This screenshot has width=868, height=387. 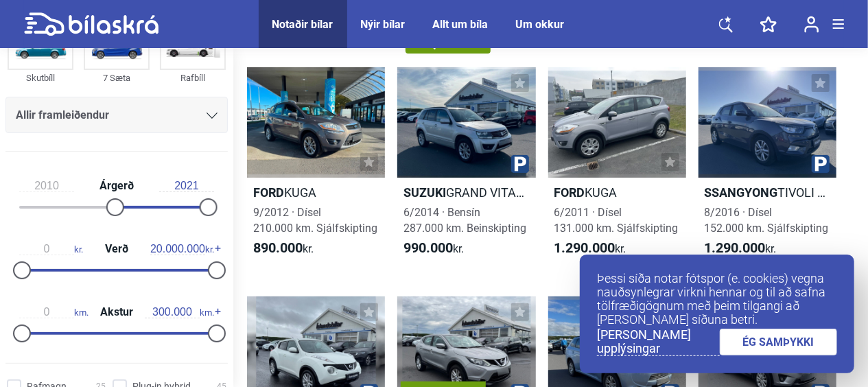 What do you see at coordinates (193, 78) in the screenshot?
I see `div: Rafbíll` at bounding box center [193, 78].